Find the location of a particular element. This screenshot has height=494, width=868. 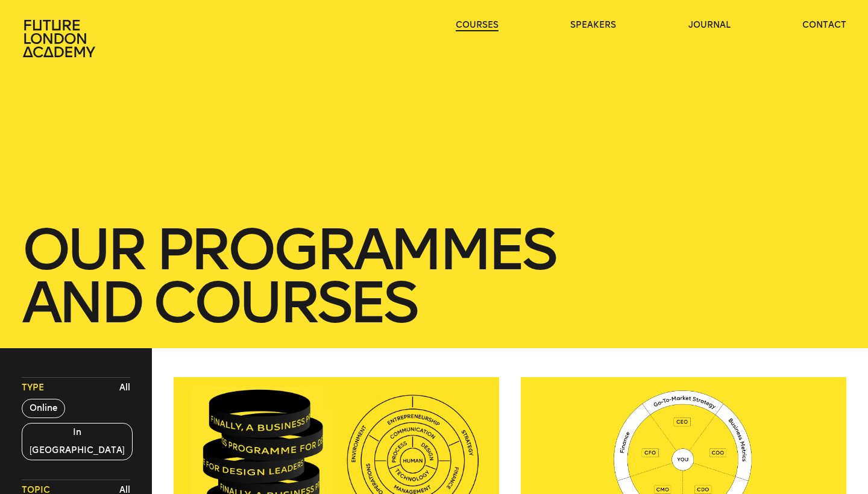

a: journal is located at coordinates (709, 25).